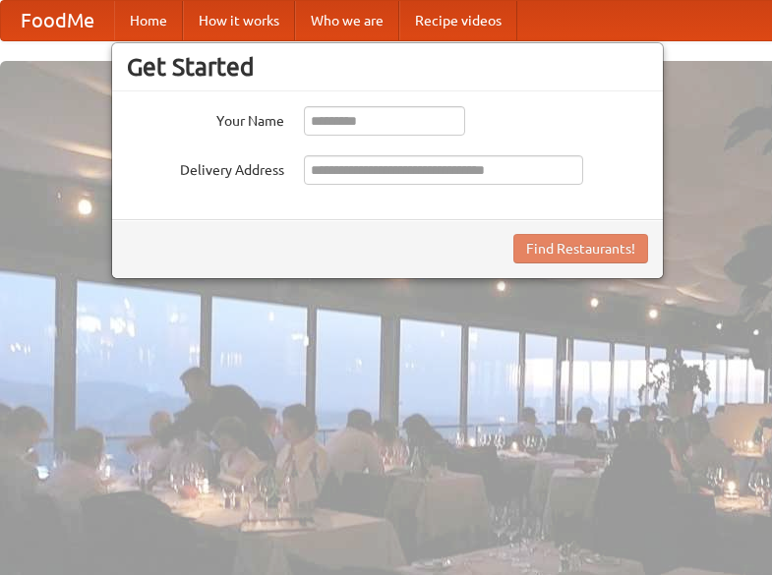  Describe the element at coordinates (57, 21) in the screenshot. I see `a: FoodMe` at that location.